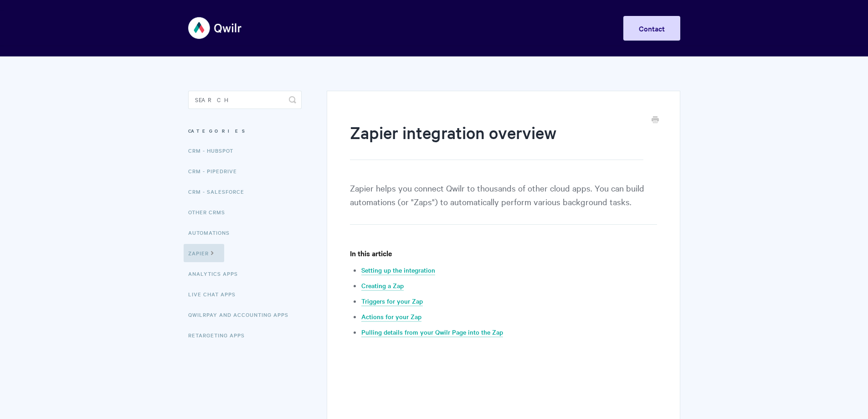  I want to click on p: Zapier helps you connect Qwilr to thousands of other cloud apps. You can build automations (or "Z..., so click(503, 203).